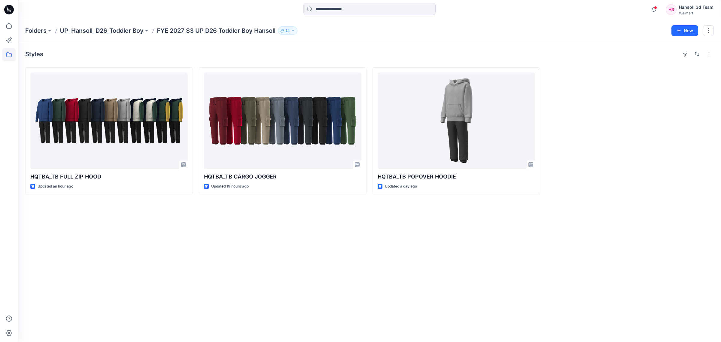  I want to click on button: New, so click(685, 31).